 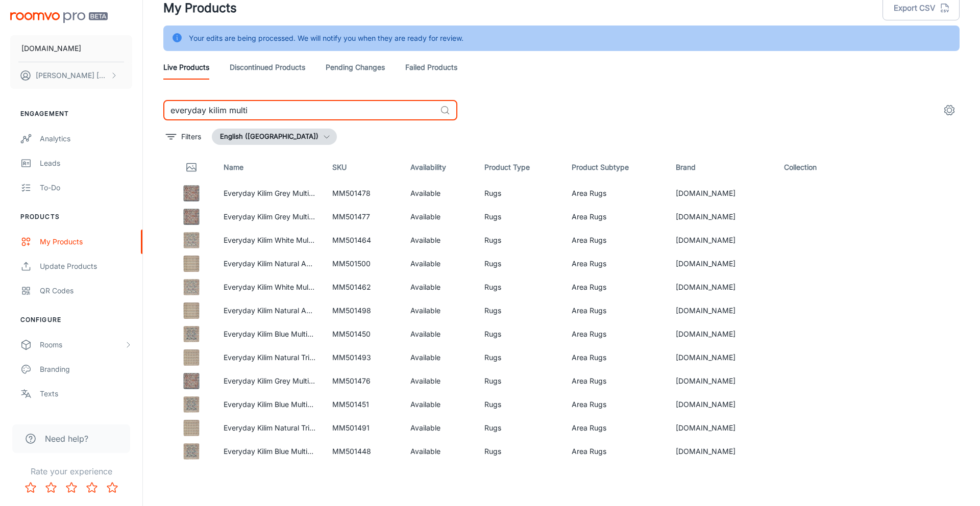 I want to click on p: Rate your experience, so click(x=71, y=472).